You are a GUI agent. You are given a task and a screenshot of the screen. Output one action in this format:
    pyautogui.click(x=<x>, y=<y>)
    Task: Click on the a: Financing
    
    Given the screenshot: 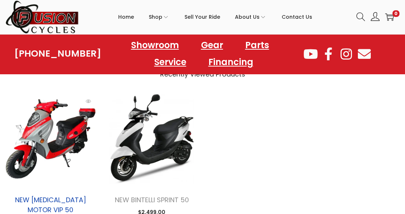 What is the action you would take?
    pyautogui.click(x=231, y=62)
    